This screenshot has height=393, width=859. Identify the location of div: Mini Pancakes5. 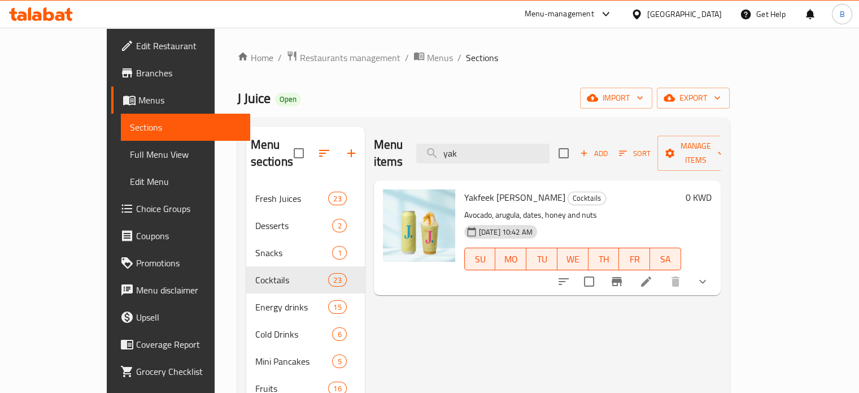
(306, 361).